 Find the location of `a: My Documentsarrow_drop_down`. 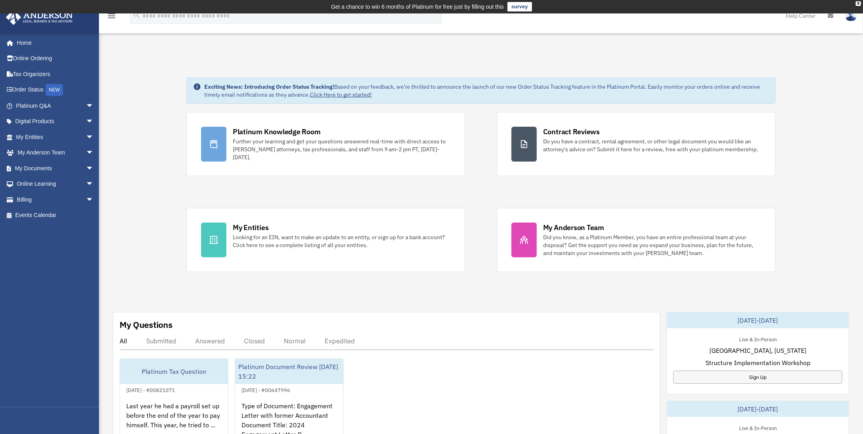

a: My Documentsarrow_drop_down is located at coordinates (55, 168).